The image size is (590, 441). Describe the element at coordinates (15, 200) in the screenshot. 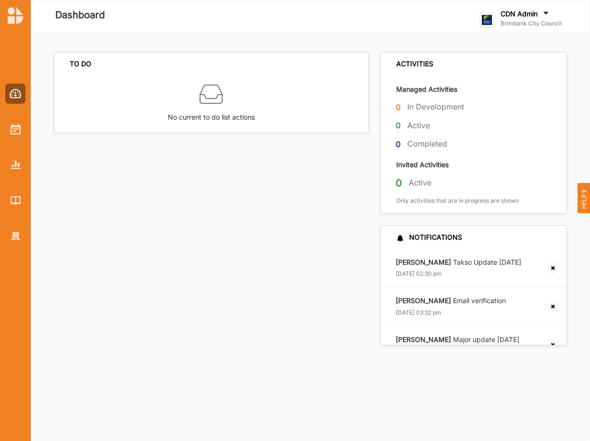

I see `a: Library` at that location.